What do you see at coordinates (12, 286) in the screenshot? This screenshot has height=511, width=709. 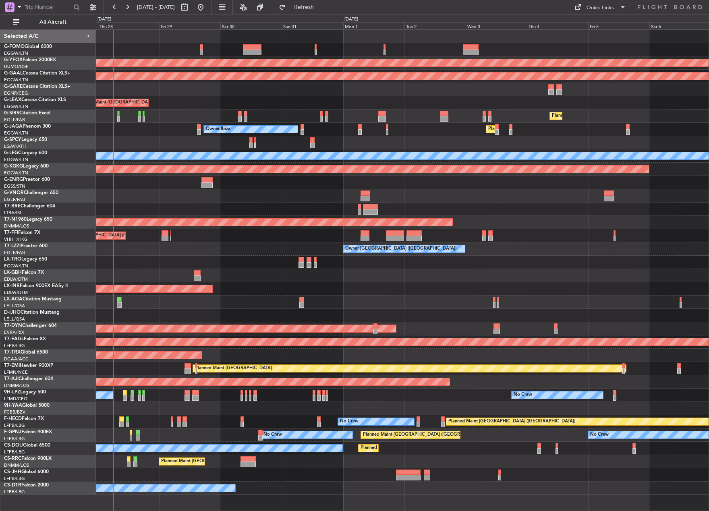 I see `span: LX-INB` at bounding box center [12, 286].